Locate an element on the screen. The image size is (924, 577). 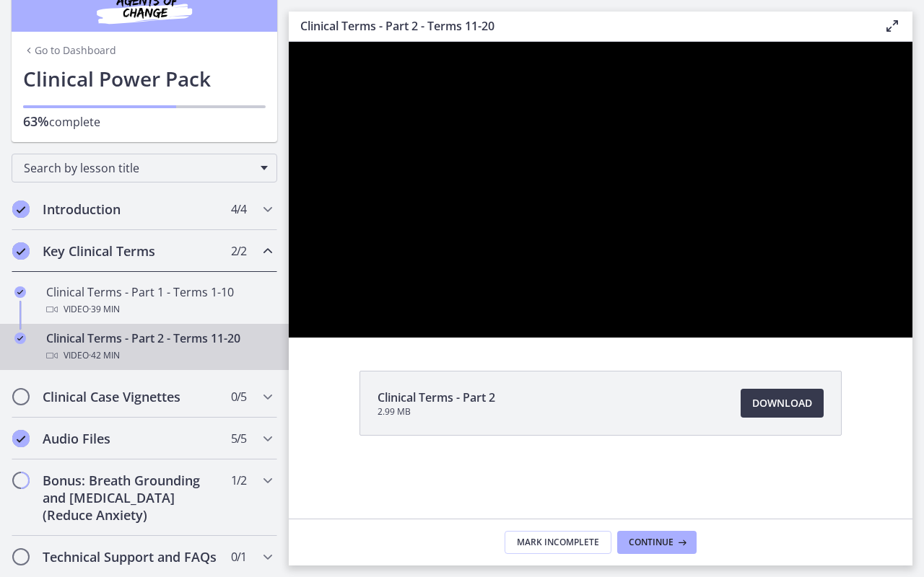
h3: Clinical Terms - Part 2 - Terms 11-20 is located at coordinates (580, 26).